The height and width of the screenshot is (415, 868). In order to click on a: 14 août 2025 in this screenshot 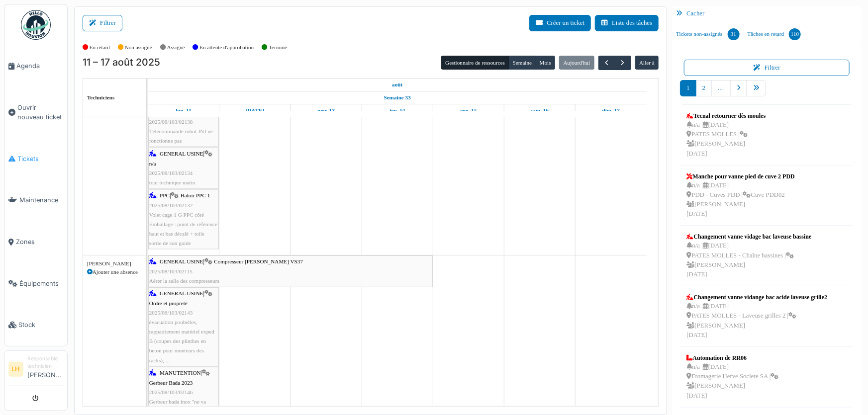, I will do `click(398, 111)`.